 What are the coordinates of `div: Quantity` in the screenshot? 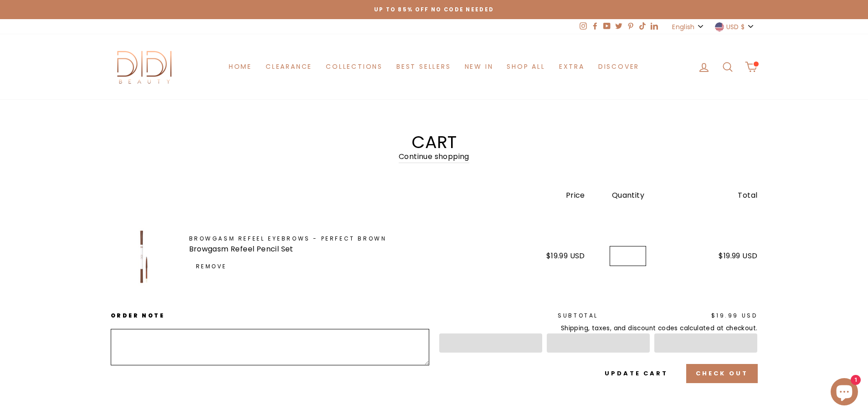 It's located at (628, 196).